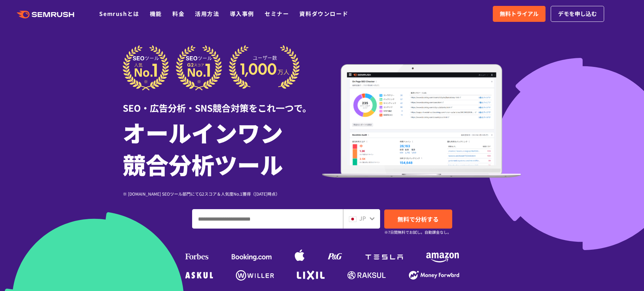  Describe the element at coordinates (519, 14) in the screenshot. I see `a: 無料トライアル` at that location.